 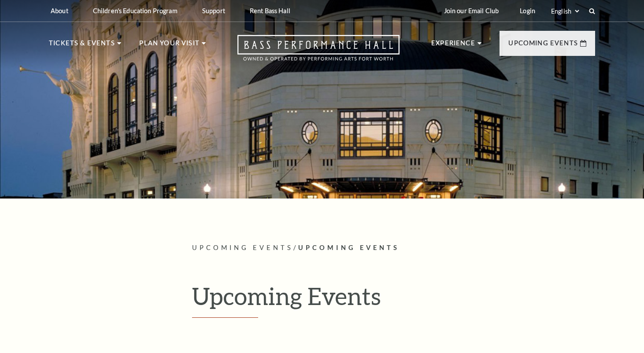 What do you see at coordinates (82, 46) in the screenshot?
I see `p: Tickets & Events` at bounding box center [82, 46].